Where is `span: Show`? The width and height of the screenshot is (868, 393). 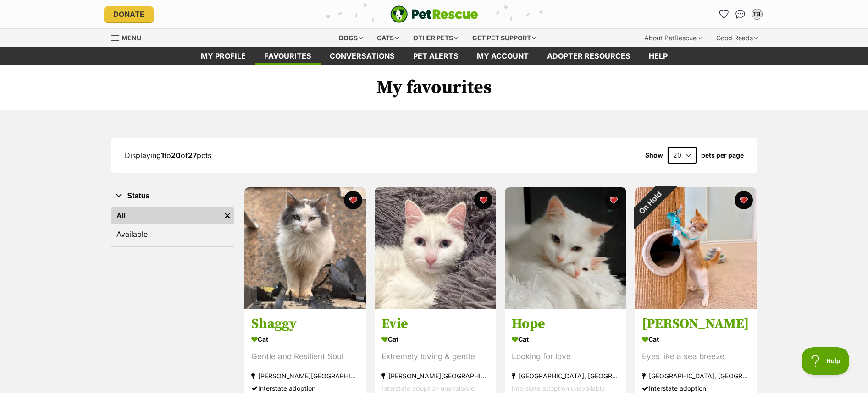 span: Show is located at coordinates (653, 155).